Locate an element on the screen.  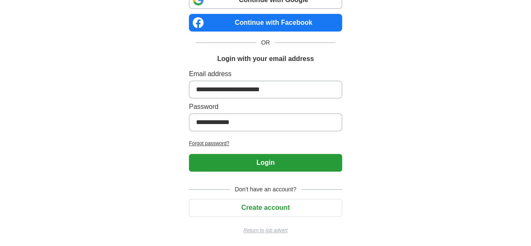
a: Return to job advert is located at coordinates (266, 230).